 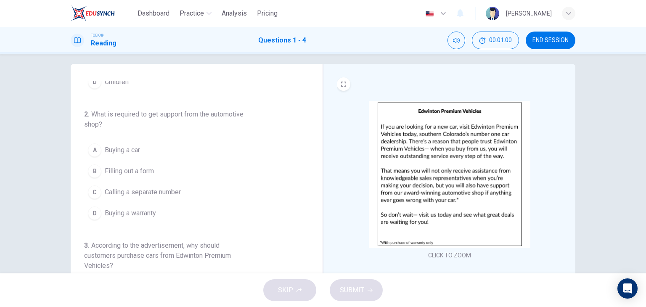 What do you see at coordinates (95, 192) in the screenshot?
I see `div: C` at bounding box center [95, 192].